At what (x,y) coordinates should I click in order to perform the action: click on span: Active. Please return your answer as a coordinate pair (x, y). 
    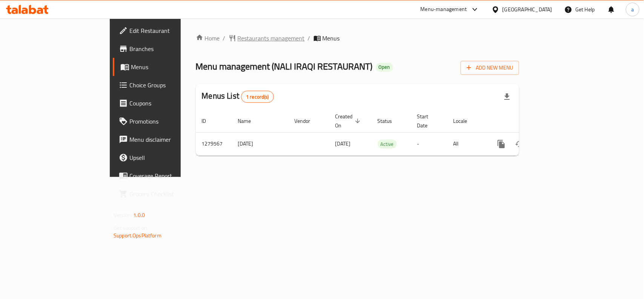
    Looking at the image, I should click on (387, 144).